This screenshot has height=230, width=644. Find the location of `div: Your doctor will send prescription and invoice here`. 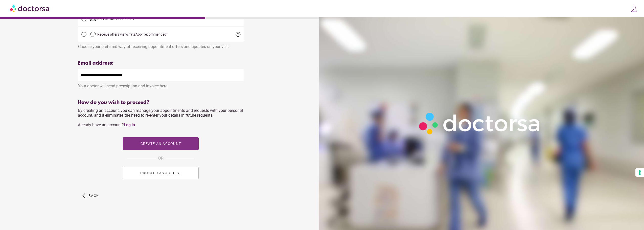

div: Your doctor will send prescription and invoice here is located at coordinates (161, 85).